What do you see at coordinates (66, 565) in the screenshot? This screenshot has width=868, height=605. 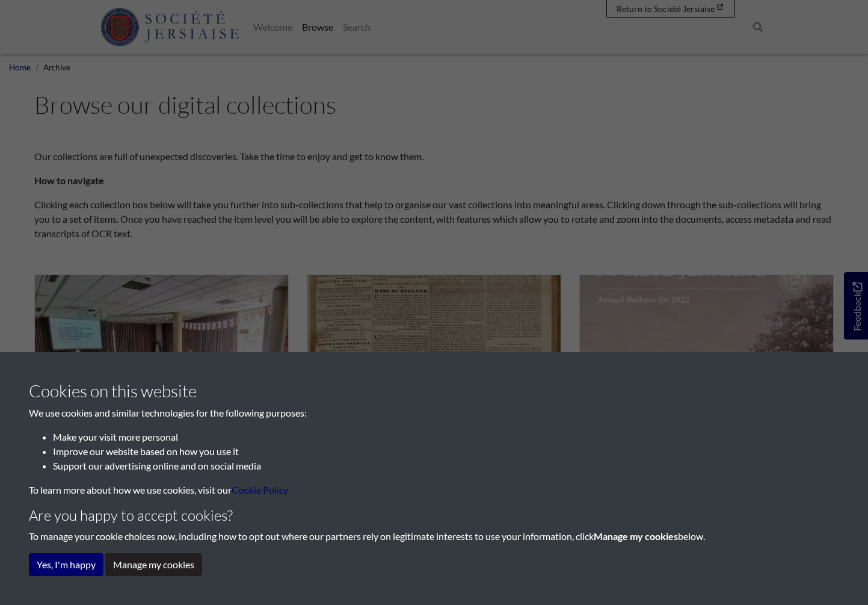 I see `button: Yes, I'm happy` at bounding box center [66, 565].